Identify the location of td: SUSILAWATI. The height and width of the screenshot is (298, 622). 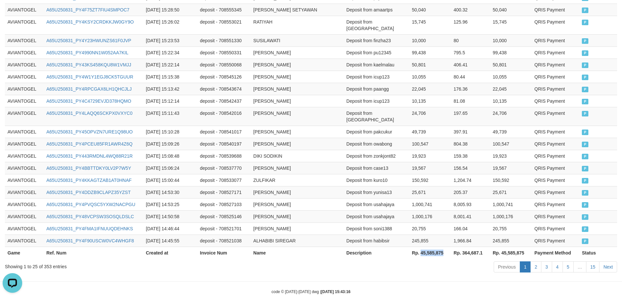
(297, 40).